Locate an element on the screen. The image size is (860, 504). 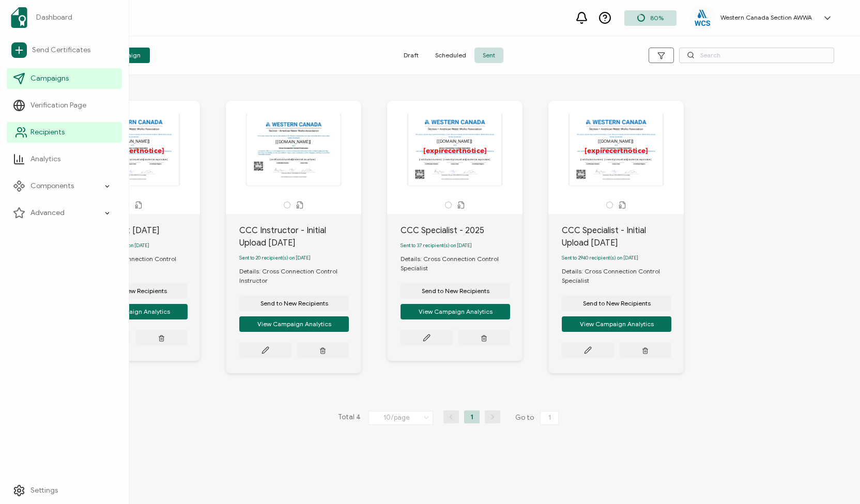
a: Recipients is located at coordinates (64, 132).